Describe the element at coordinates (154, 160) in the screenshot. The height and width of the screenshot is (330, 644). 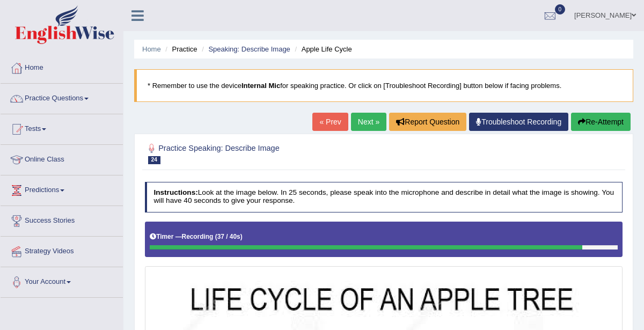
I see `span: 24` at that location.